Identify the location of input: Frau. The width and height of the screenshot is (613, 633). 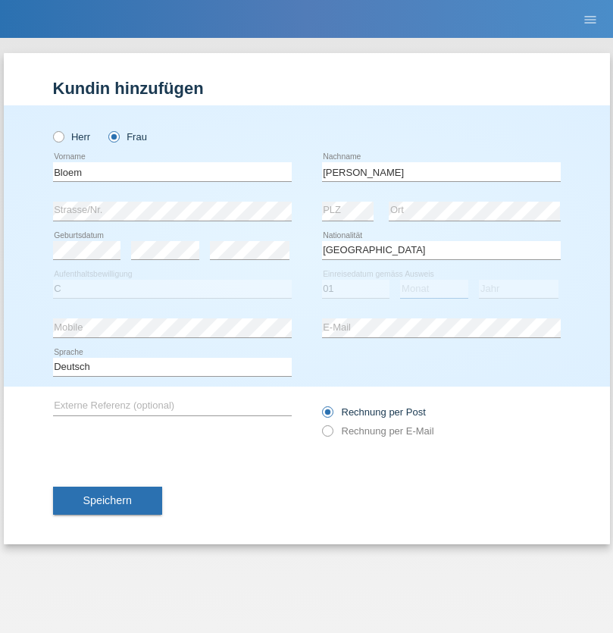
(113, 136).